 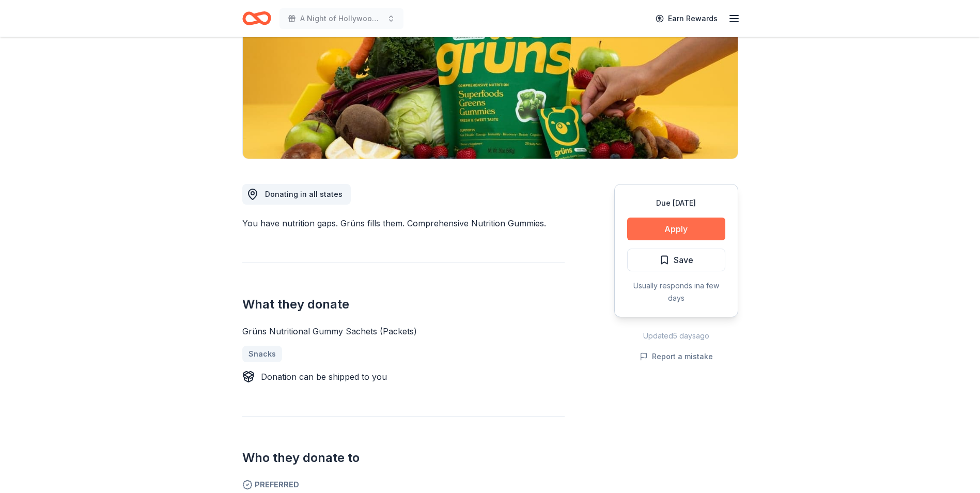 I want to click on a: Earn Rewards, so click(x=686, y=19).